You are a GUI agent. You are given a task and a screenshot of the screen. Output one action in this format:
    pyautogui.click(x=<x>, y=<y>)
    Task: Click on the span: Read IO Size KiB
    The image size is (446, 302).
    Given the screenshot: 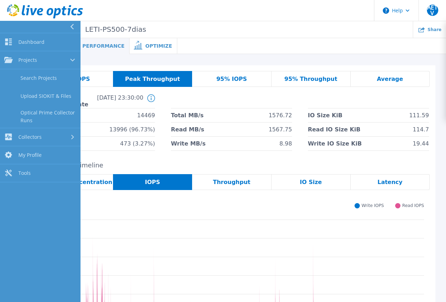 What is the action you would take?
    pyautogui.click(x=334, y=129)
    